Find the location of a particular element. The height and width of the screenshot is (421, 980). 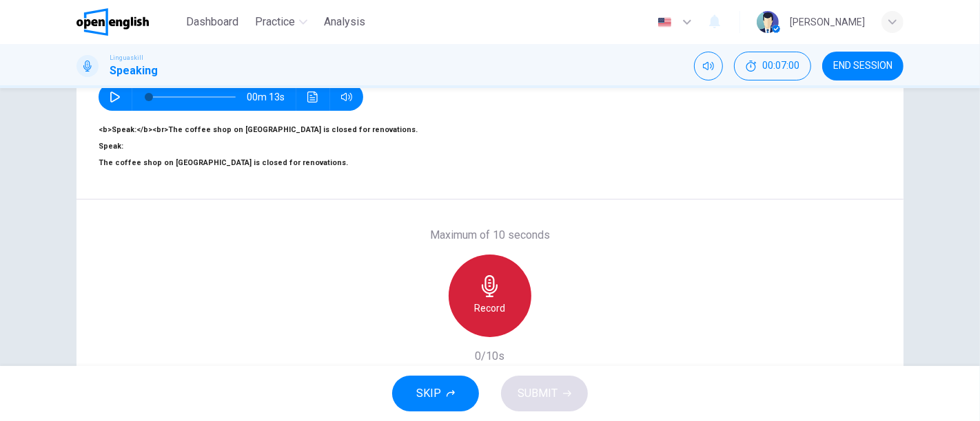

h6: 0/10s is located at coordinates (490, 357).